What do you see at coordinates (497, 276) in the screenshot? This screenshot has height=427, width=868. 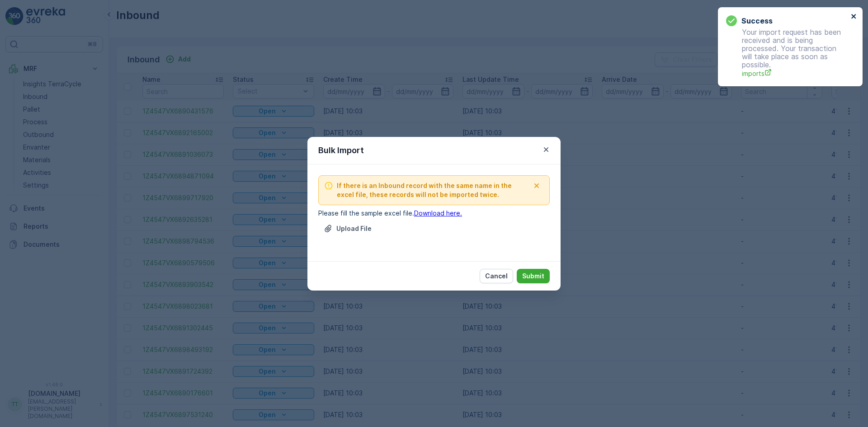 I see `p: Cancel` at bounding box center [497, 276].